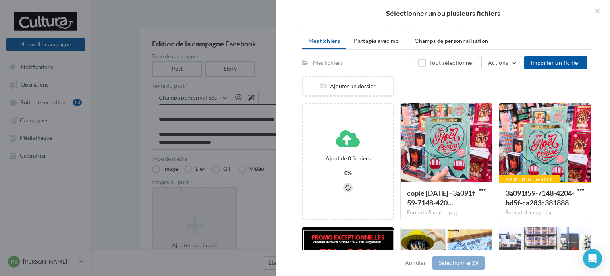 This screenshot has height=276, width=610. What do you see at coordinates (328, 63) in the screenshot?
I see `div: Mes fichiers` at bounding box center [328, 63].